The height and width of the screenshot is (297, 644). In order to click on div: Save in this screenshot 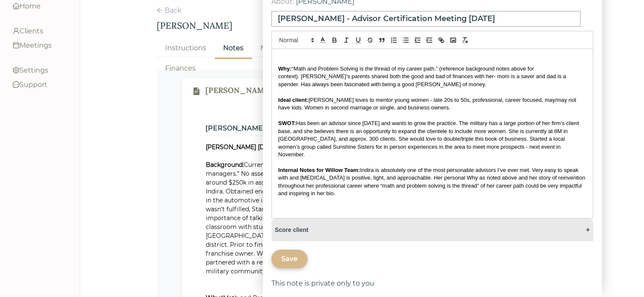, I will do `click(289, 259)`.